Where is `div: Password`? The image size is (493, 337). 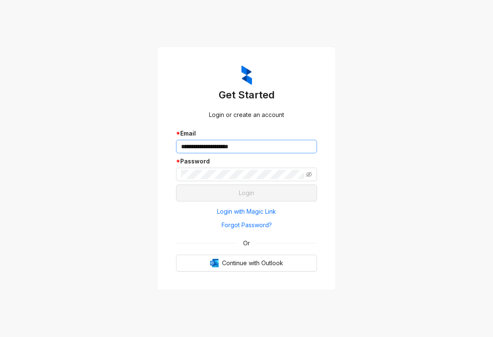 div: Password is located at coordinates (246, 161).